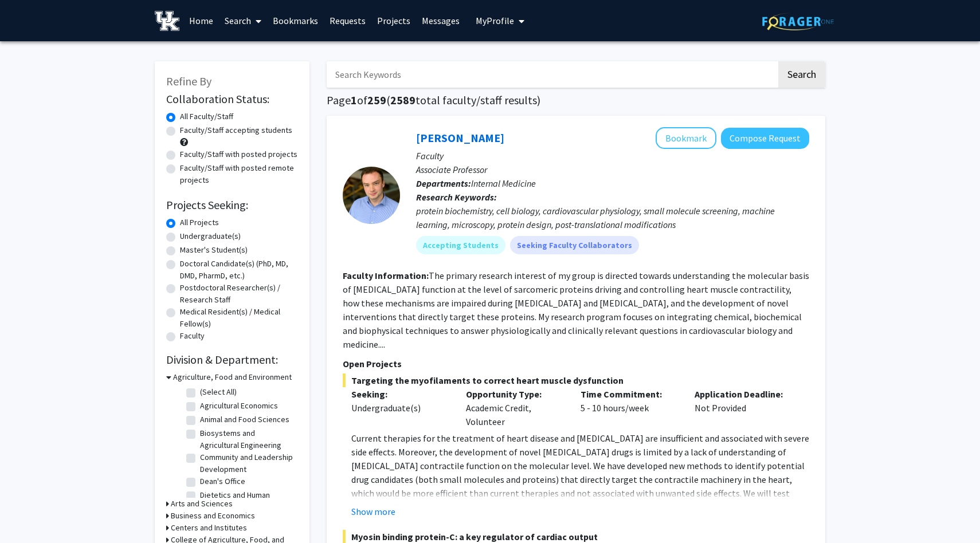 This screenshot has height=543, width=980. What do you see at coordinates (613, 218) in the screenshot?
I see `div: protein biochemistry, cell biology, cardiovascular physiology, small molecule screening, machine ...` at bounding box center [613, 218].